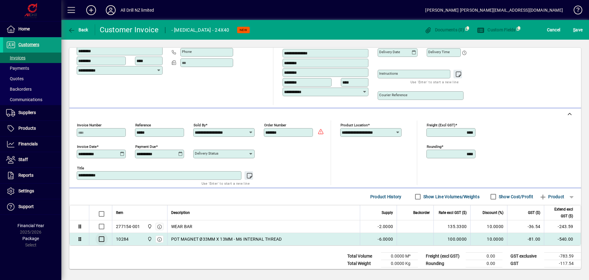 This screenshot has height=280, width=589. What do you see at coordinates (526, 226) in the screenshot?
I see `td: -36.54` at bounding box center [526, 226].